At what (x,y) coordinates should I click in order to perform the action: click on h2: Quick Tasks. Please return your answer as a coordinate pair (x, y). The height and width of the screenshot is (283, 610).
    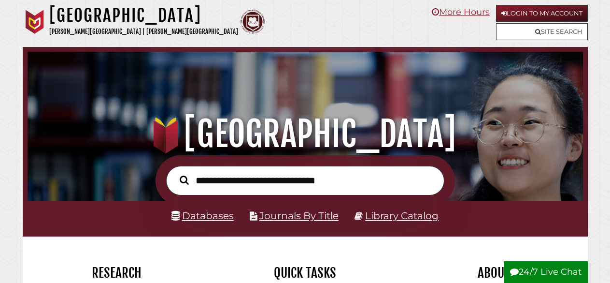
    Looking at the image, I should click on (305, 272).